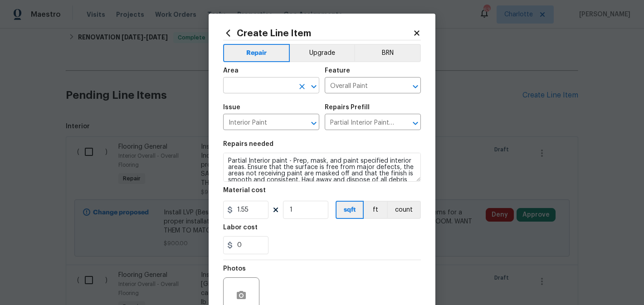 The width and height of the screenshot is (644, 305). I want to click on textarea: Partial Interior paint - Prep, mask, and paint specified interior areas. Ensure that the surface ..., so click(322, 167).